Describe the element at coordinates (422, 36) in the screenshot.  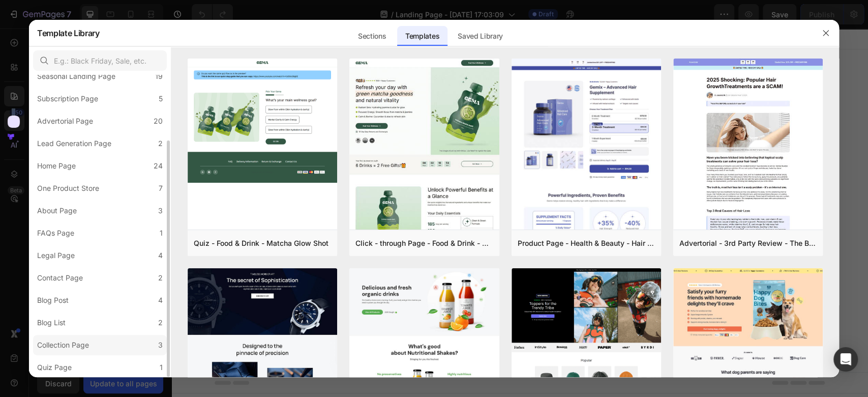
I see `div: Templates` at that location.